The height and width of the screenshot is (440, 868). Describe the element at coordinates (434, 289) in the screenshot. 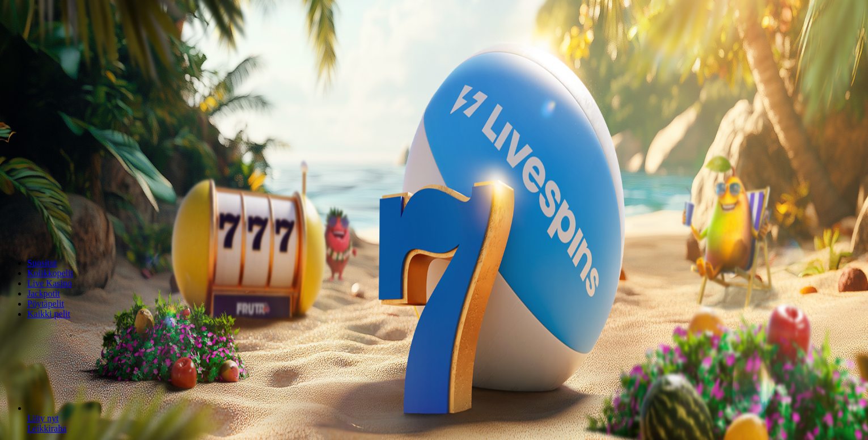

I see `header: Lobby` at that location.